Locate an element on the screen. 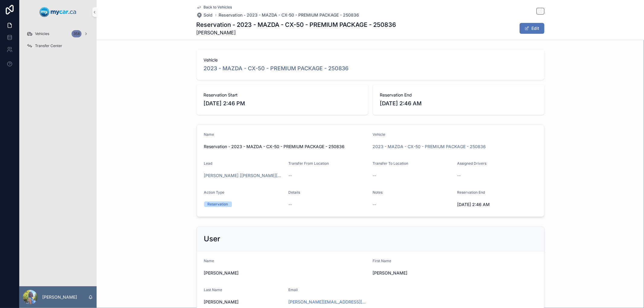 This screenshot has width=644, height=308. a: Reservation - 2023 - MAZDA - CX-50 - PREMIUM PACKAGE - 250836 is located at coordinates (289, 15).